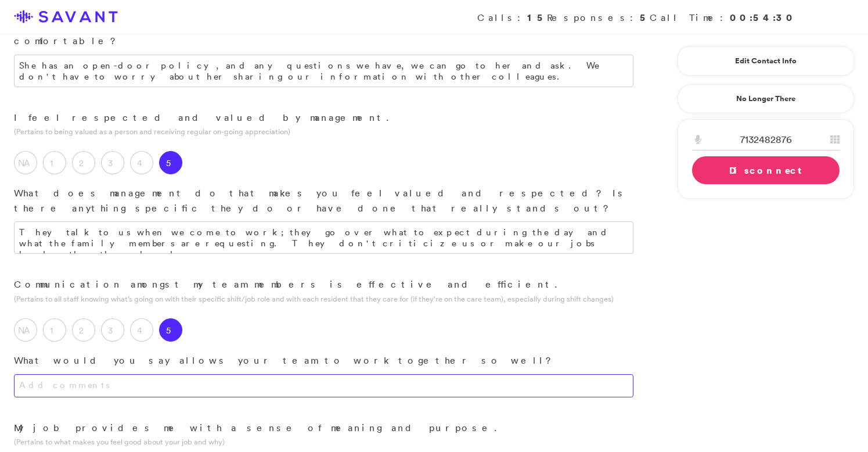 The width and height of the screenshot is (868, 452). What do you see at coordinates (537, 18) in the screenshot?
I see `strong: 15` at bounding box center [537, 18].